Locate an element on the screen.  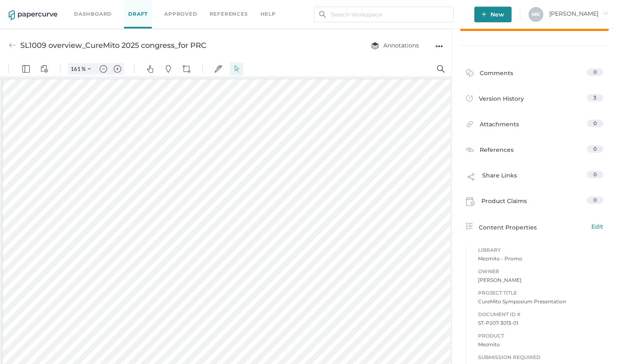
div: Share Links is located at coordinates (491, 179).